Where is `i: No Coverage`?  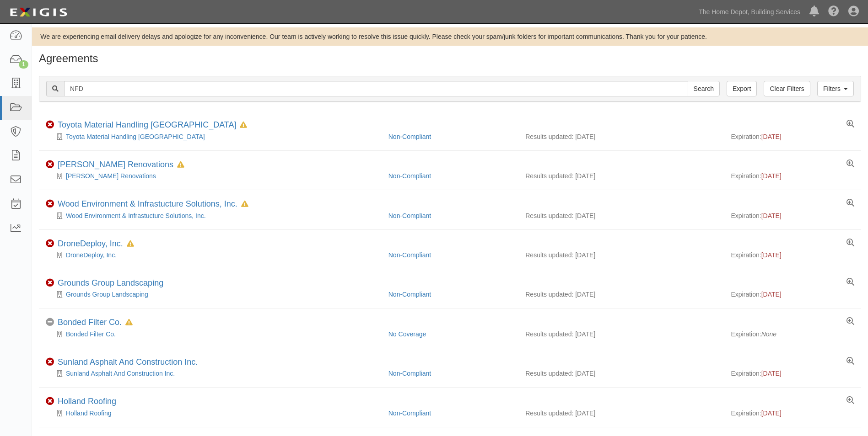 i: No Coverage is located at coordinates (50, 322).